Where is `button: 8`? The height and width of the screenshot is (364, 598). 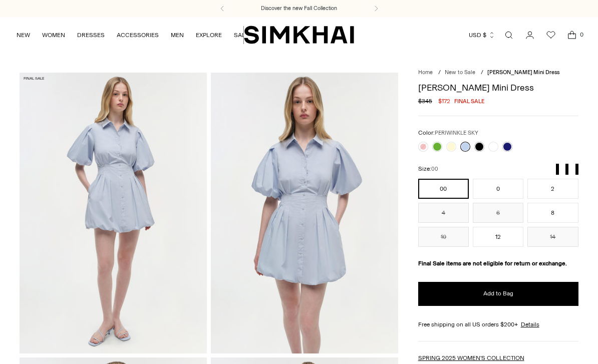
button: 8 is located at coordinates (552, 213).